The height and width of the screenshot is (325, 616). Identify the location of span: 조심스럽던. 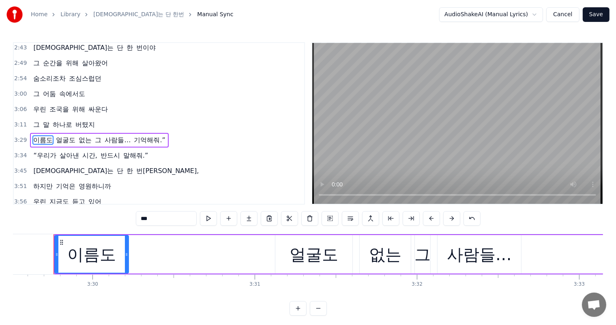
(85, 78).